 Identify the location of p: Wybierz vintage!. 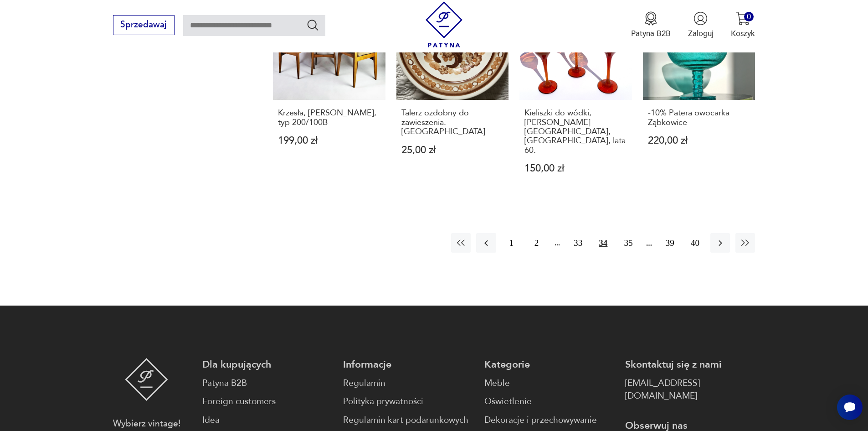
(147, 424).